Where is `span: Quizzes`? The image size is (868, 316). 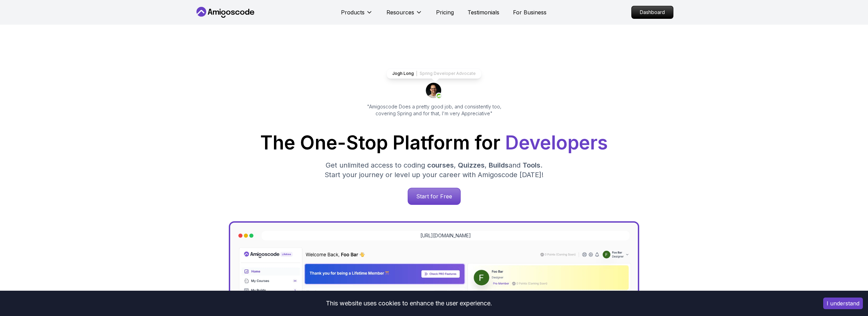 span: Quizzes is located at coordinates (472, 165).